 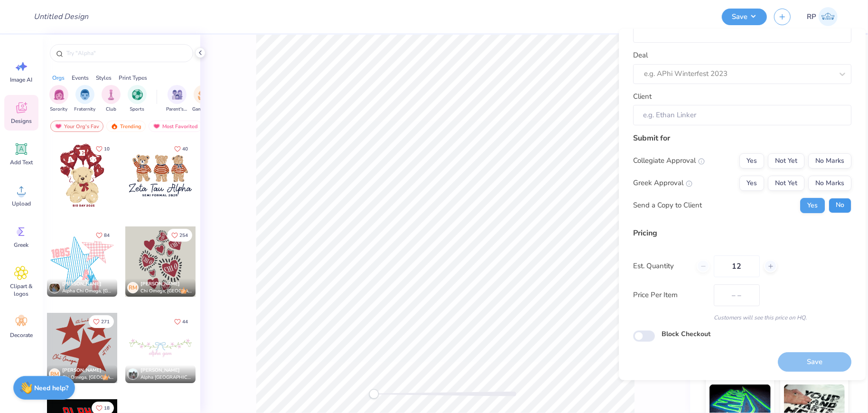 I want to click on span: Upload, so click(x=21, y=204).